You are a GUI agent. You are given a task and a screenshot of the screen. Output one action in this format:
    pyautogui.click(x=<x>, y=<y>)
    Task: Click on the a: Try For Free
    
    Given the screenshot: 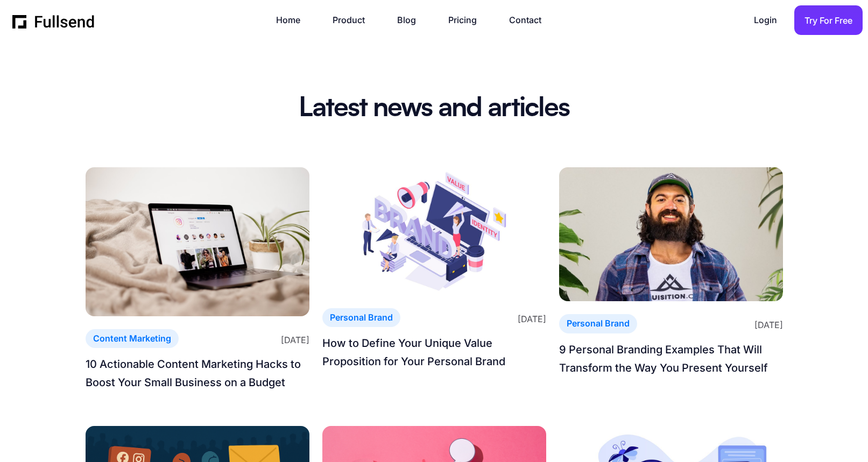 What is the action you would take?
    pyautogui.click(x=827, y=20)
    